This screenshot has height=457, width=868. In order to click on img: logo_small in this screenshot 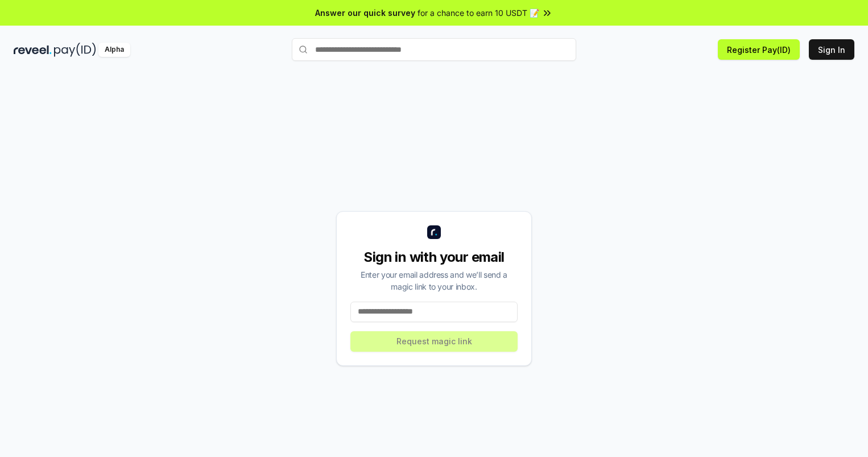, I will do `click(434, 232)`.